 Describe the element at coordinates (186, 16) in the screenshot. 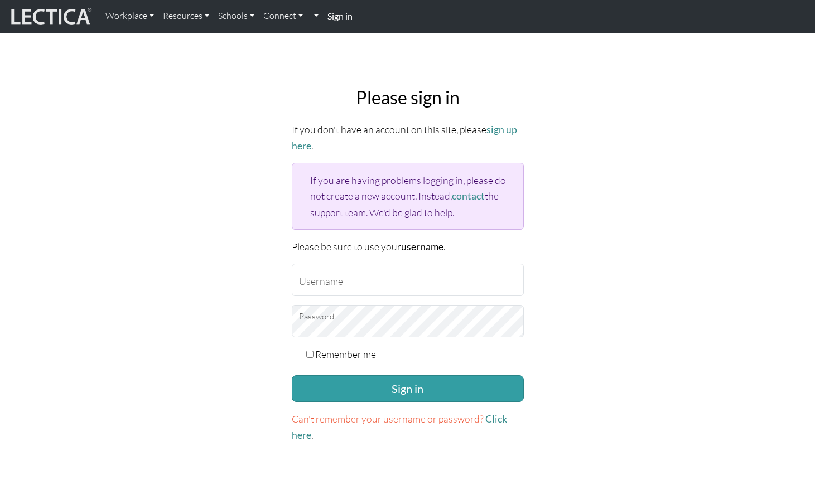

I see `a: Resources` at that location.